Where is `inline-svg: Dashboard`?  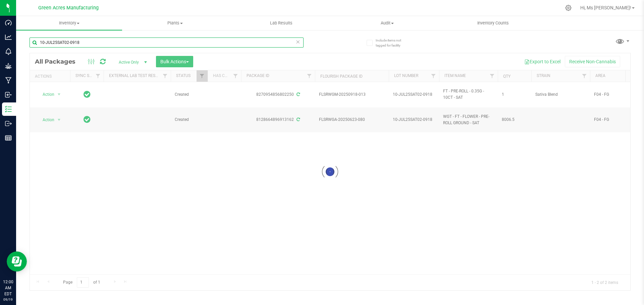
inline-svg: Dashboard is located at coordinates (8, 23).